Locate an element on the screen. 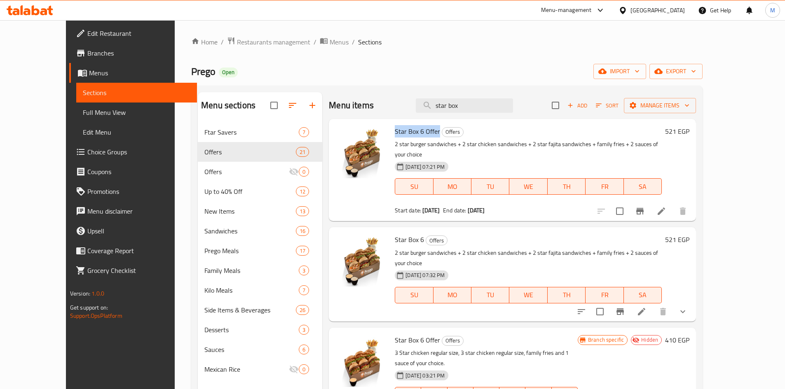 The width and height of the screenshot is (785, 389). span: Sort is located at coordinates (607, 105).